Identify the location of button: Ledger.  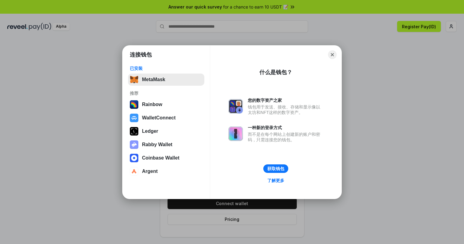
(166, 131).